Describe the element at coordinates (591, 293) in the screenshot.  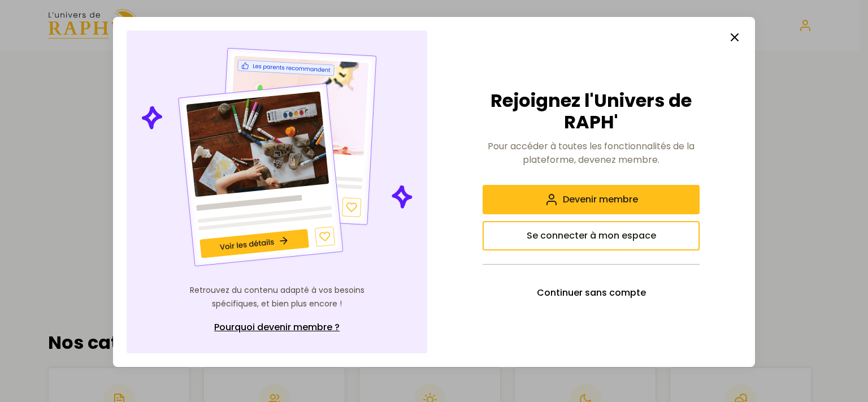
I see `span: Continuer sans compte` at that location.